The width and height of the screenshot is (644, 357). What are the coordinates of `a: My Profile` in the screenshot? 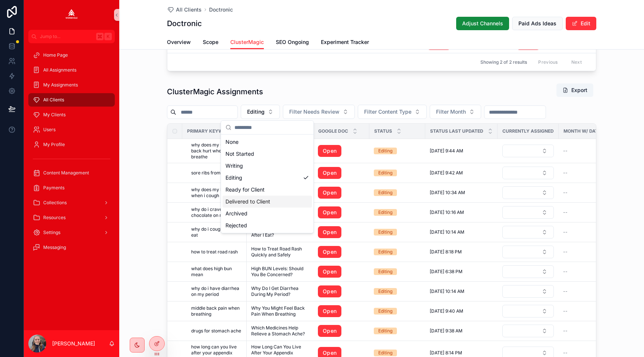 It's located at (71, 145).